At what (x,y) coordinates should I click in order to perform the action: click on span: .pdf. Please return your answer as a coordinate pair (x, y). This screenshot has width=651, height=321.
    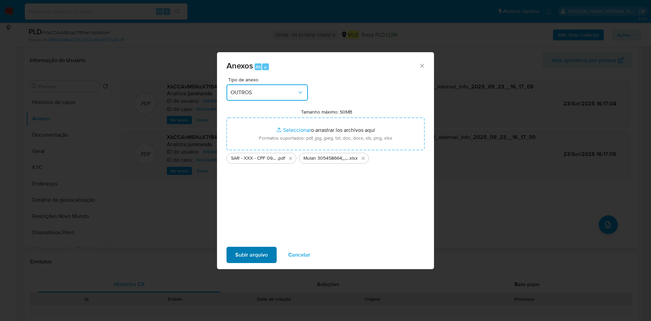
    Looking at the image, I should click on (281, 158).